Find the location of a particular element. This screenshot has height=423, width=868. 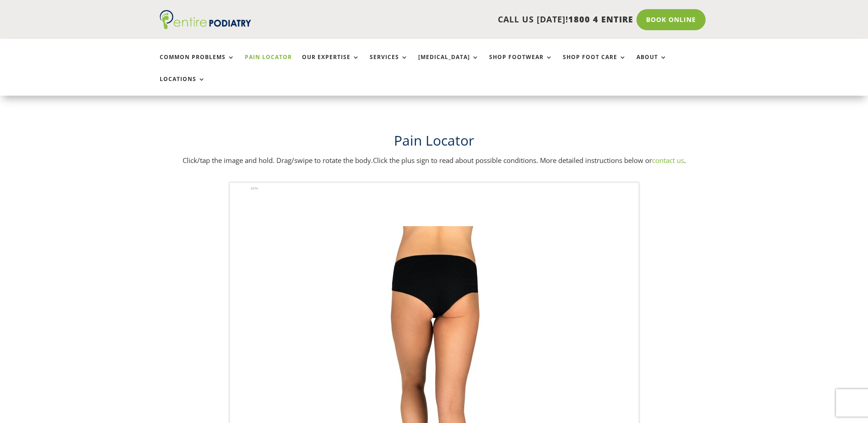

img: logo (1) is located at coordinates (206, 20).